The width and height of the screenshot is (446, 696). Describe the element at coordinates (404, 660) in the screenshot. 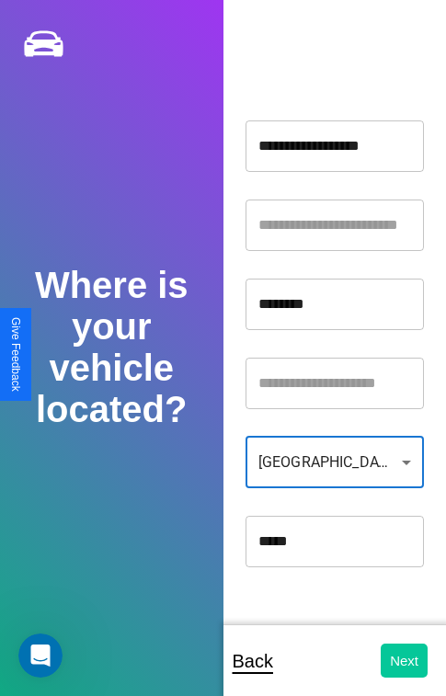

I see `button: Next` at that location.